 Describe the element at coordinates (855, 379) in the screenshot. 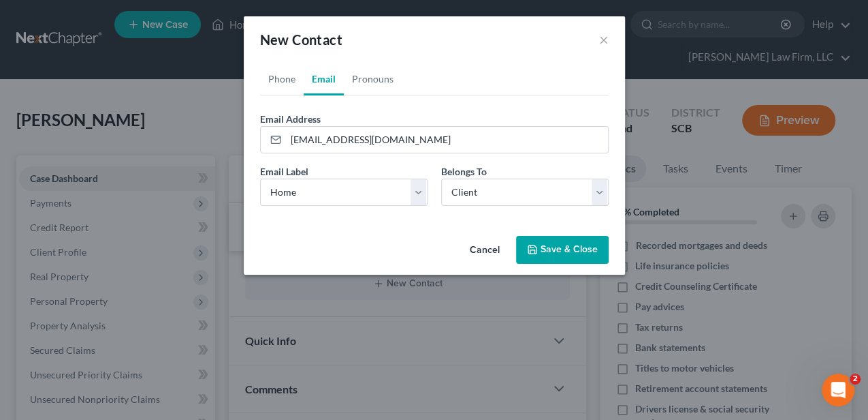

I see `span: 2` at that location.